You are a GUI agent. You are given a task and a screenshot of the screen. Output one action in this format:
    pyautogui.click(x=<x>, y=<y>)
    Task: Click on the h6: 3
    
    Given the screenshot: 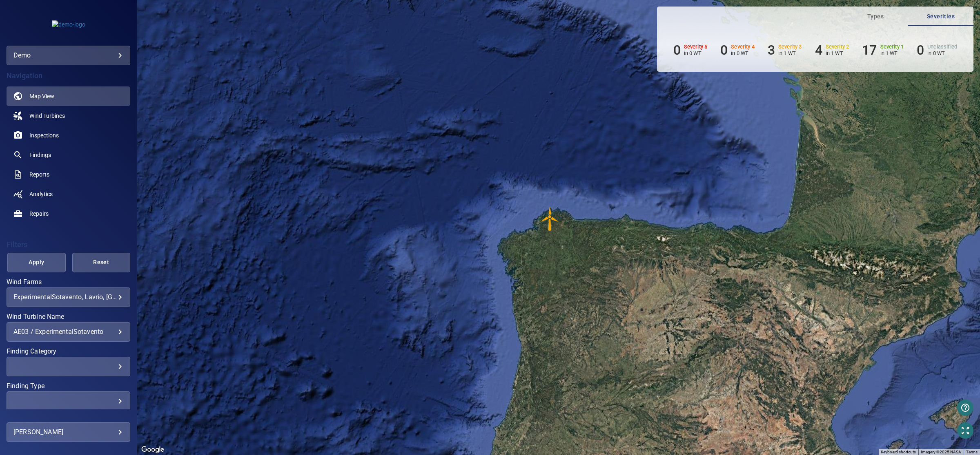 What is the action you would take?
    pyautogui.click(x=771, y=50)
    